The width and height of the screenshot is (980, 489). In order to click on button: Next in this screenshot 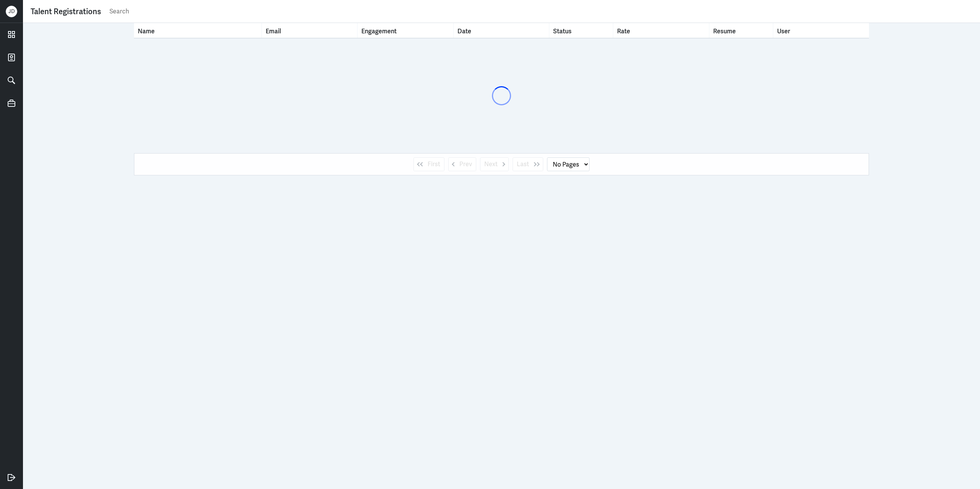, I will do `click(494, 164)`.